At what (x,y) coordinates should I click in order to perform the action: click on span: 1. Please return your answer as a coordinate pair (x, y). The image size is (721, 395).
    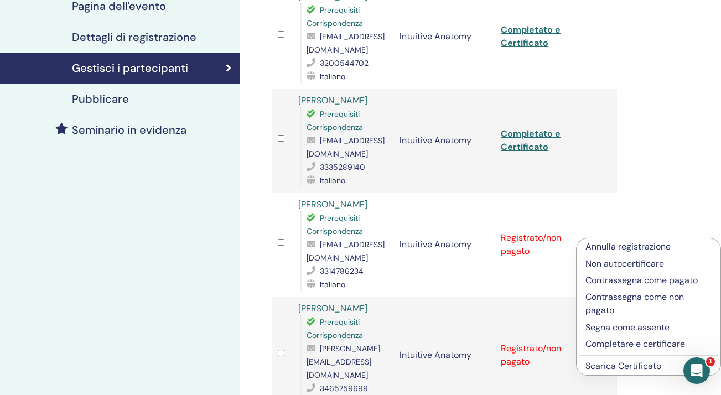
    Looking at the image, I should click on (711, 362).